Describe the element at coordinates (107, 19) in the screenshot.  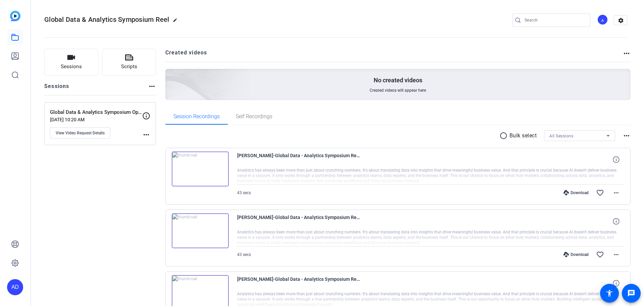
I see `span: Global Data & Analytics Symposium Reel` at that location.